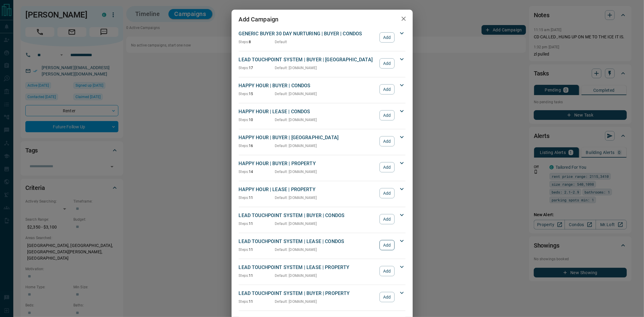  What do you see at coordinates (257, 42) in the screenshot?
I see `p: 8` at bounding box center [257, 42].